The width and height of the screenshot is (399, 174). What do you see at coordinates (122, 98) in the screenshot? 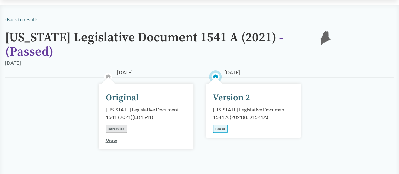
I see `div: Original` at bounding box center [122, 98].